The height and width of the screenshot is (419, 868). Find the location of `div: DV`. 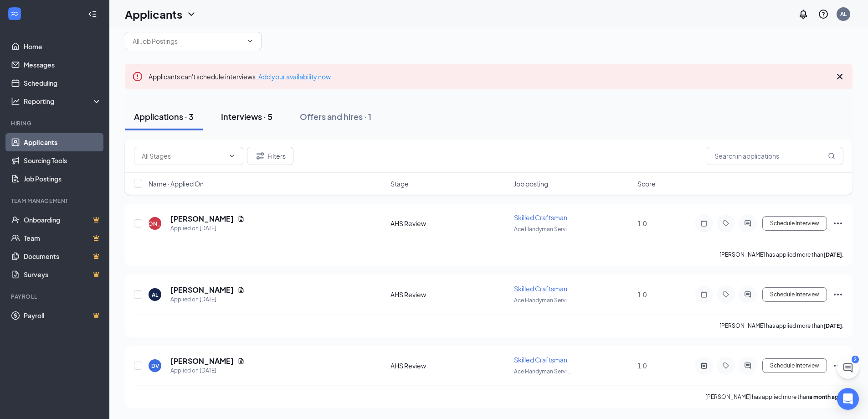

div: DV is located at coordinates (155, 365).